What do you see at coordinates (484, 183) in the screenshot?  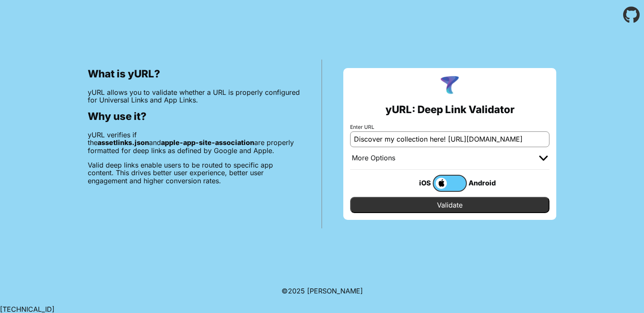 I see `div: Android` at bounding box center [484, 183].